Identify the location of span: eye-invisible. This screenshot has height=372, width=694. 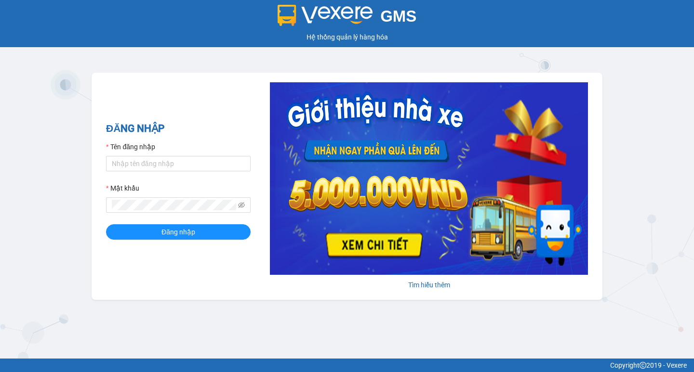
(241, 205).